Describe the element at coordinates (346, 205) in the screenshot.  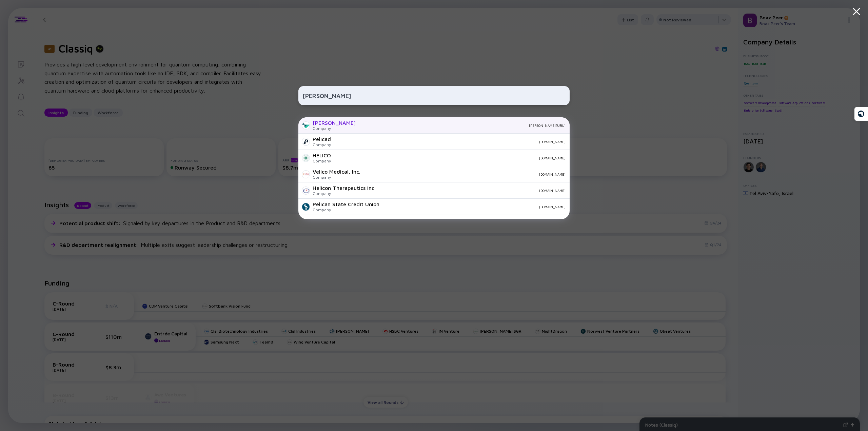
I see `div: Pelican State Credit Union` at that location.